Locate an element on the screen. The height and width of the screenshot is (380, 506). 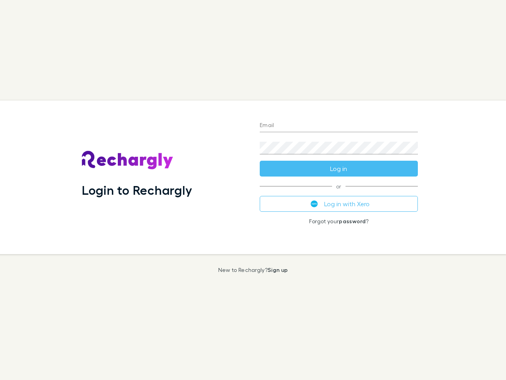
img: Xero's logo is located at coordinates (314, 204).